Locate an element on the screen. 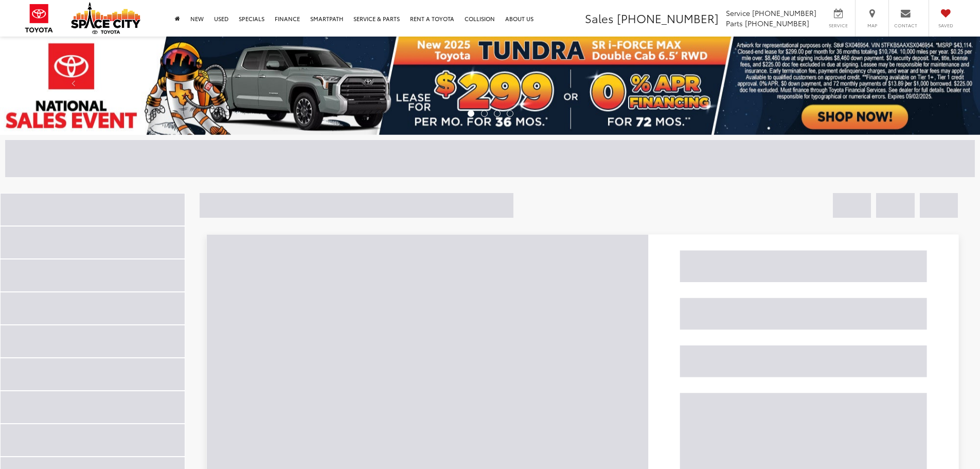  img: Space City Toyota is located at coordinates (106, 18).